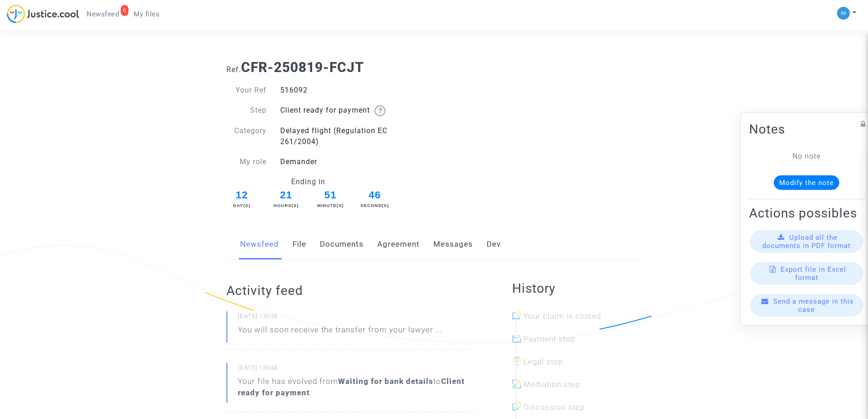 Image resolution: width=868 pixels, height=419 pixels. What do you see at coordinates (354, 90) in the screenshot?
I see `div: 516092` at bounding box center [354, 90].